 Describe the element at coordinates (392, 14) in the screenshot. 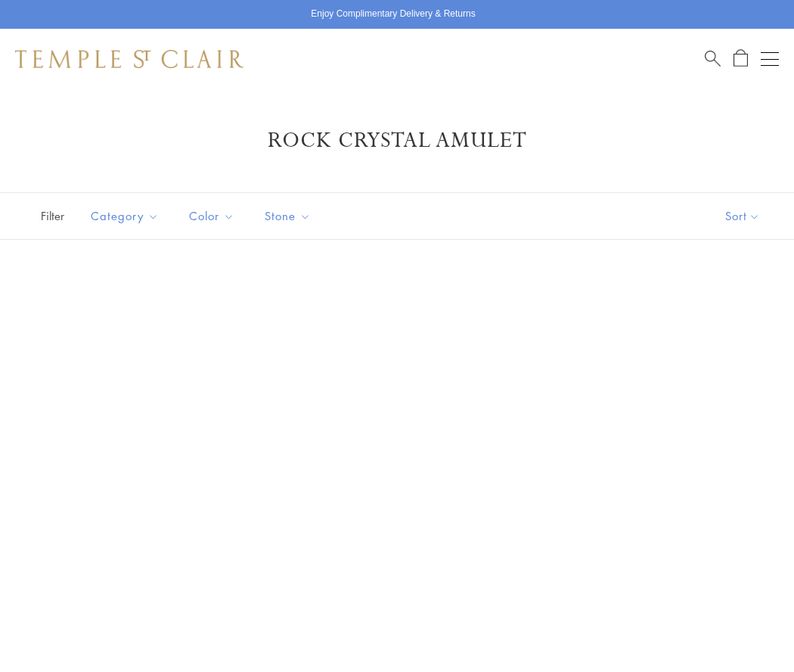

I see `p: Enjoy Complimentary Delivery & Returns` at that location.